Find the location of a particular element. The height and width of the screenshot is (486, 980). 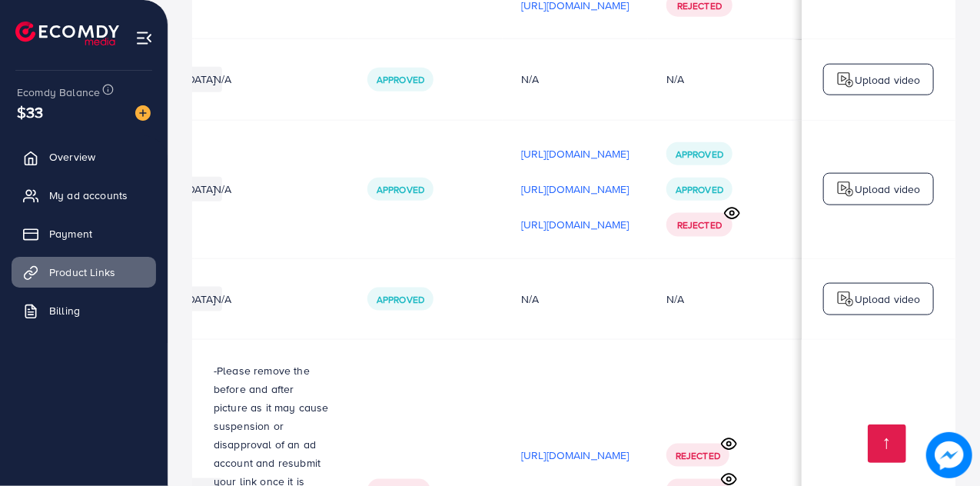

a: logo is located at coordinates (67, 33).